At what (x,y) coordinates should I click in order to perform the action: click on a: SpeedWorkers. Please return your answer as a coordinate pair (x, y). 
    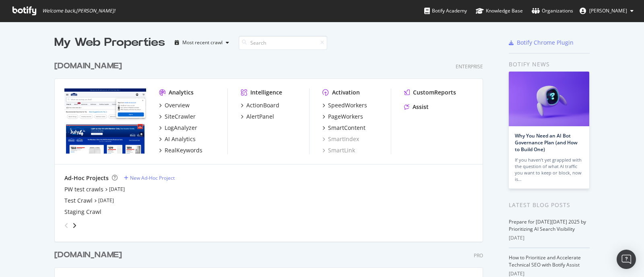
    Looking at the image, I should click on (344, 105).